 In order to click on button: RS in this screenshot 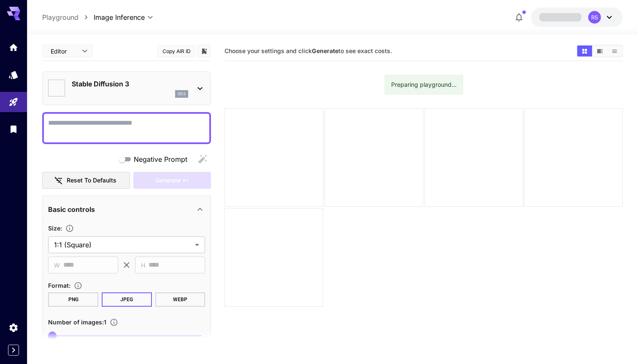, I will do `click(576, 17)`.